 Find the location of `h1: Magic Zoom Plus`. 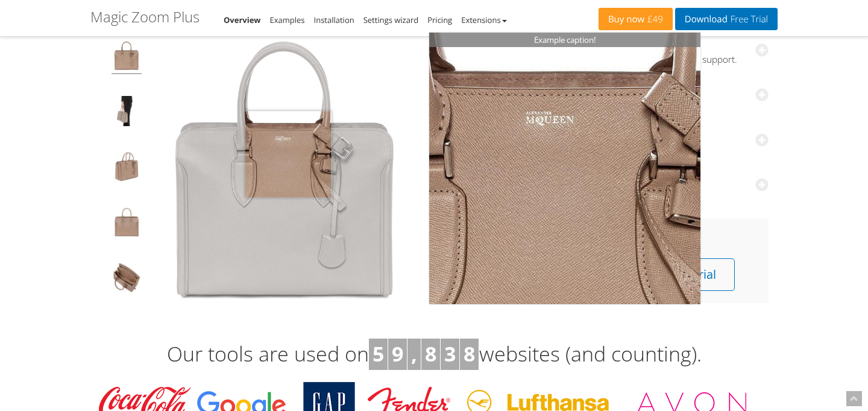

h1: Magic Zoom Plus is located at coordinates (145, 17).